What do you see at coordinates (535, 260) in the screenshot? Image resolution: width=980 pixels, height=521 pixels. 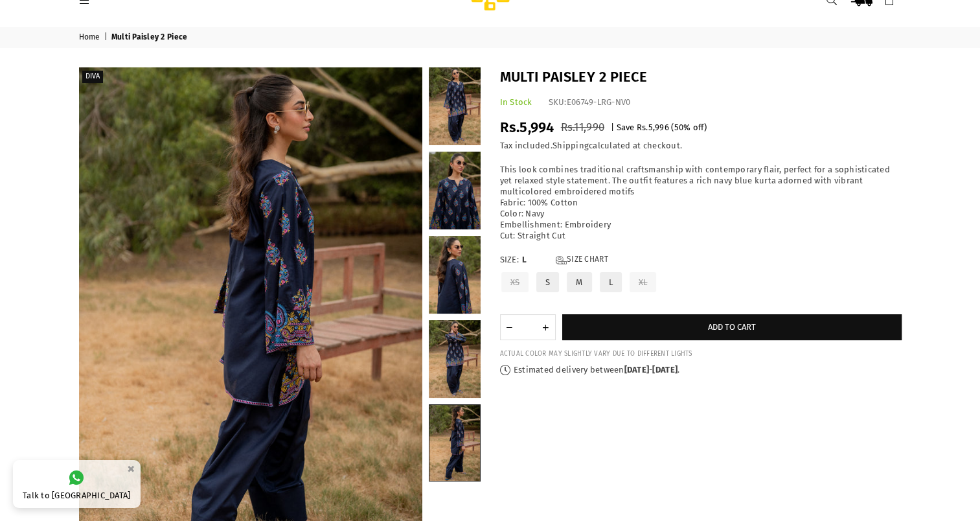 I see `span: L` at bounding box center [535, 260].